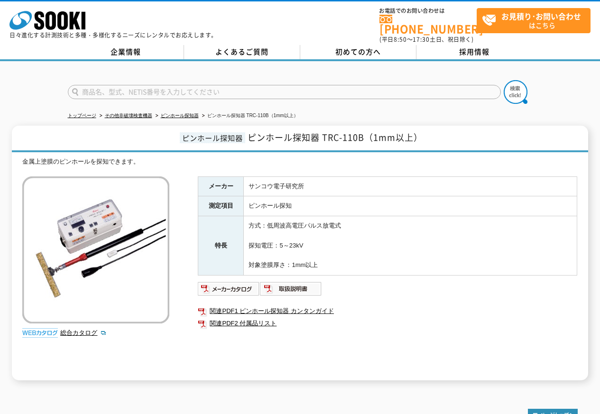 The height and width of the screenshot is (414, 600). What do you see at coordinates (40, 333) in the screenshot?
I see `img: webカタログ` at bounding box center [40, 333].